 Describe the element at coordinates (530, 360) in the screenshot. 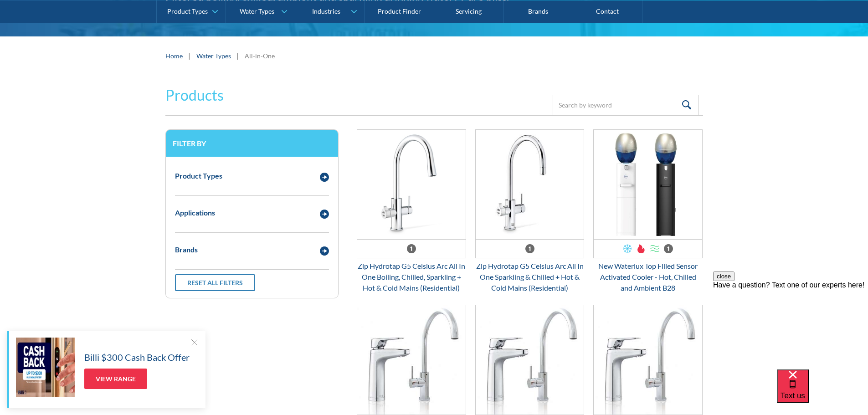

I see `img: Billi Quadra Sparkling Plus 15XL Boiling, Chilled, Sparkling + Hot & Cold Mains (Commercial)` at that location.